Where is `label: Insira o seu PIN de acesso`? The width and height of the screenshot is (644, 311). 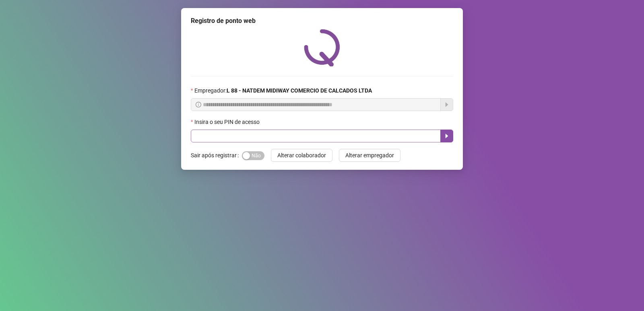
label: Insira o seu PIN de acesso is located at coordinates (228, 122).